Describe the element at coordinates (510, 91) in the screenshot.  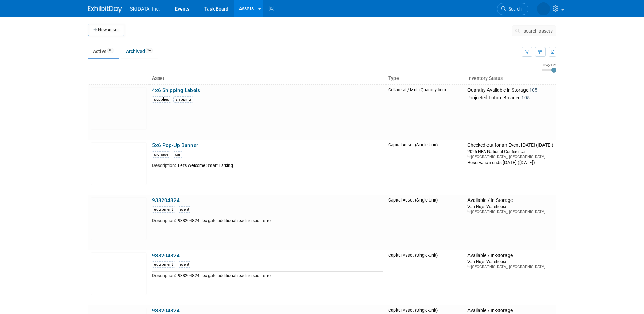
I see `div: Quantity Available in Storage:` at that location.